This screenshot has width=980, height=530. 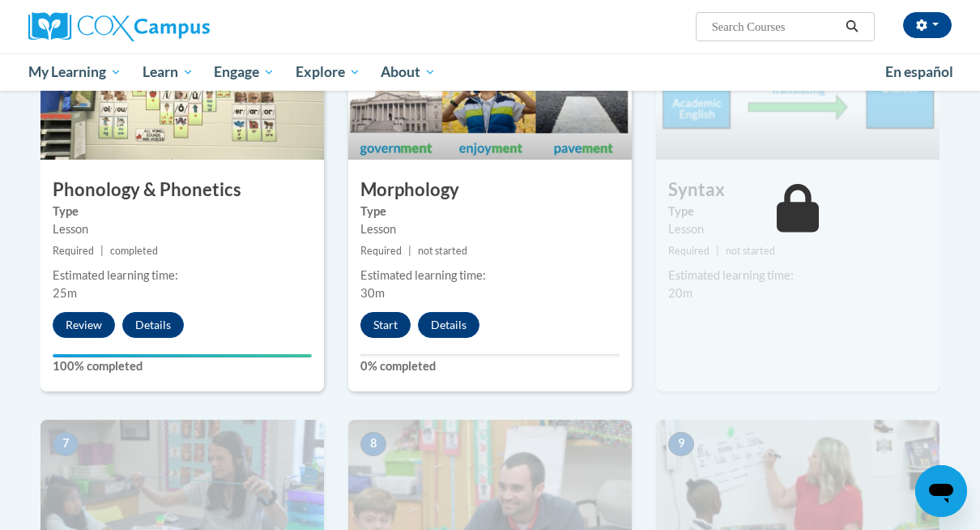 What do you see at coordinates (373, 444) in the screenshot?
I see `span: 8` at bounding box center [373, 444].